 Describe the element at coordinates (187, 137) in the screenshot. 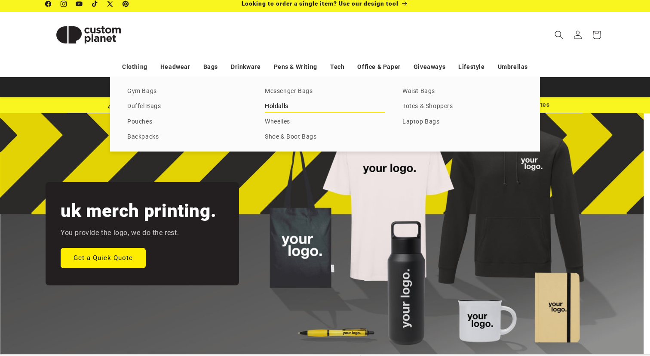

I see `a: Backpacks` at that location.